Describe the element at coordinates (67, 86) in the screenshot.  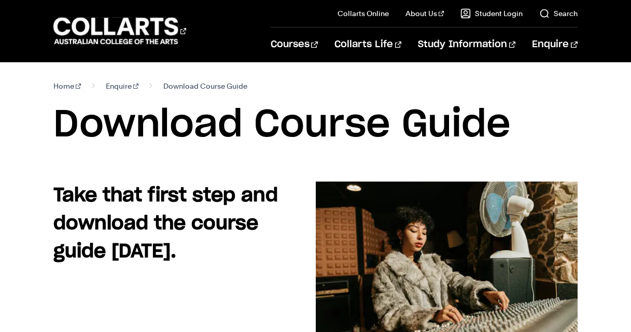
I see `a: Home` at that location.